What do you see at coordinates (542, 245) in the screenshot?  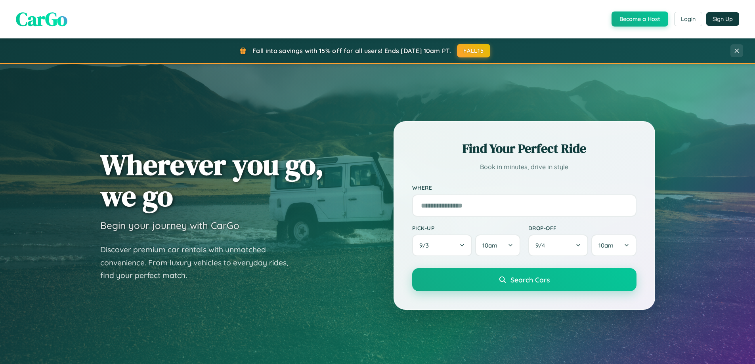 I see `span: 9 / 4` at bounding box center [542, 245].